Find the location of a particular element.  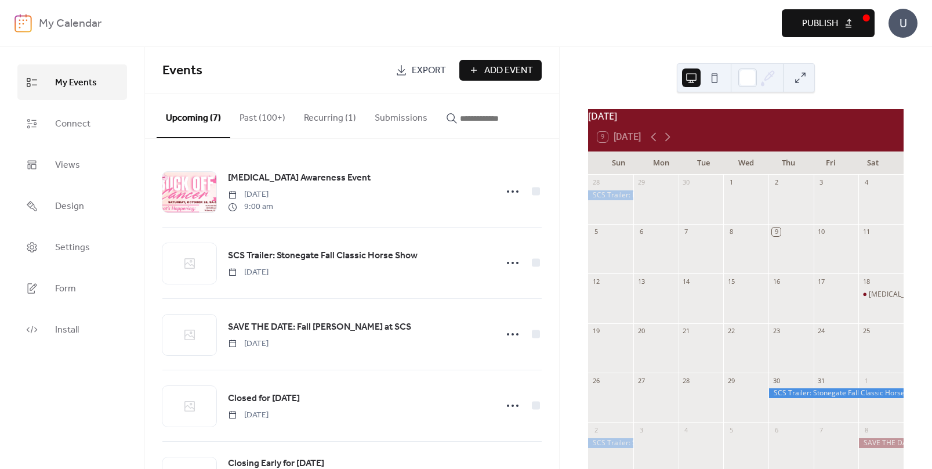

div: U is located at coordinates (903, 23).